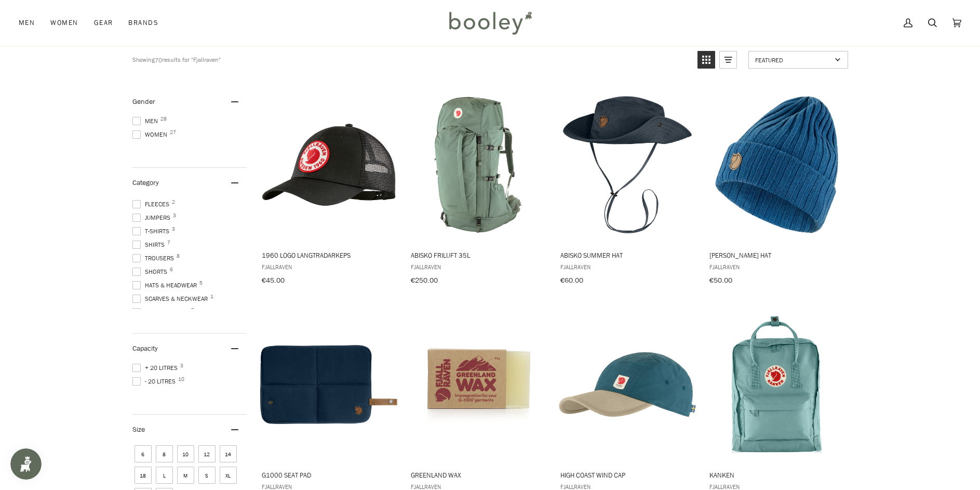  Describe the element at coordinates (776, 187) in the screenshot. I see `a: Byron Hat` at that location.